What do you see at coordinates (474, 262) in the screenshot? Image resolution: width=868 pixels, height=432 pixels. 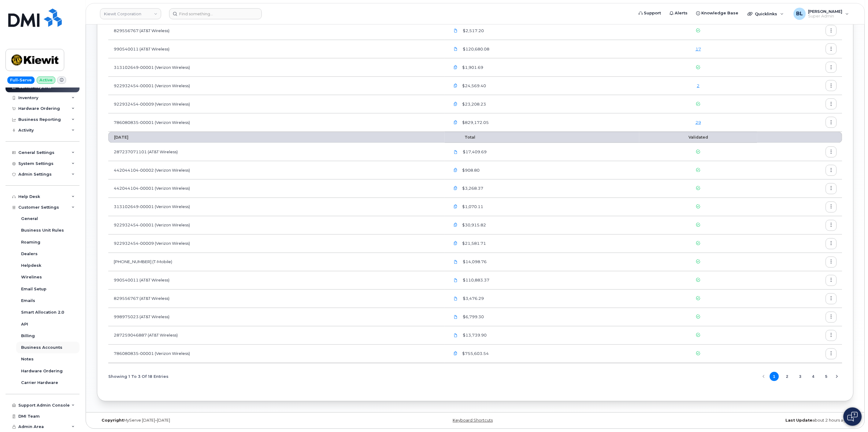 I see `span: $14,098.76` at bounding box center [474, 262].